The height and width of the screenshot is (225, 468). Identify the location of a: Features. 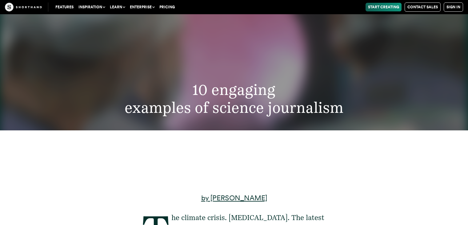
(64, 7).